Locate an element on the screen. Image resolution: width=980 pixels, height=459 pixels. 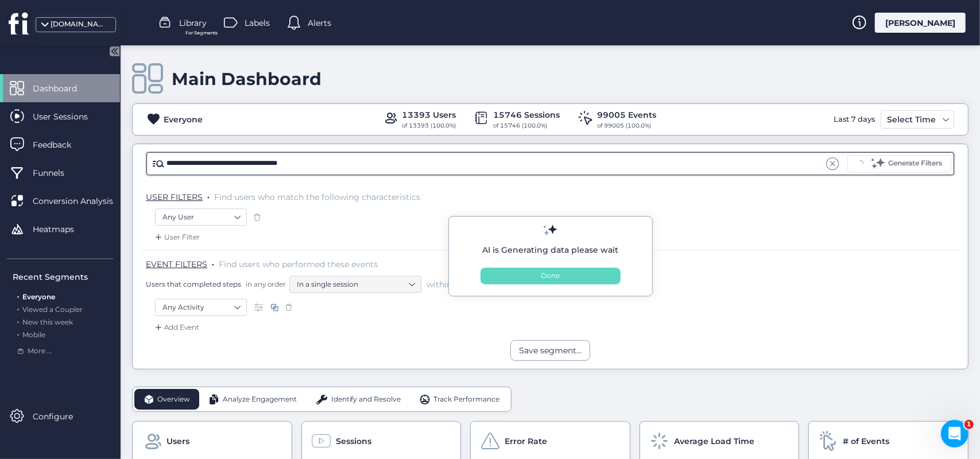
span: Everyone is located at coordinates (38, 296).